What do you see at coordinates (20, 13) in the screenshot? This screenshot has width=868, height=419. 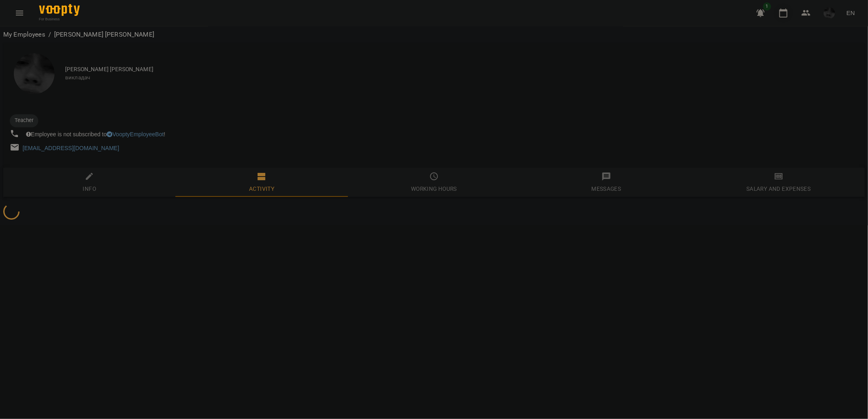 I see `button: Menu` at bounding box center [20, 13].